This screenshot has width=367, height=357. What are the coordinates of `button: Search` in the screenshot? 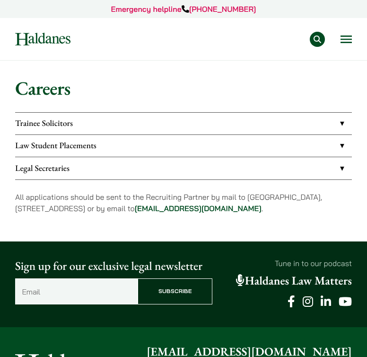 It's located at (318, 39).